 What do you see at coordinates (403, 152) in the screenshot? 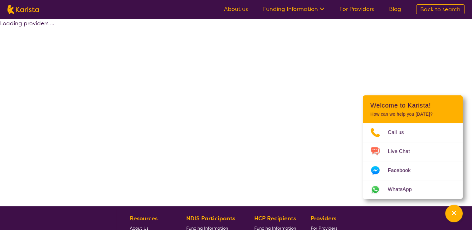
I see `span: Live Chat` at bounding box center [403, 152].